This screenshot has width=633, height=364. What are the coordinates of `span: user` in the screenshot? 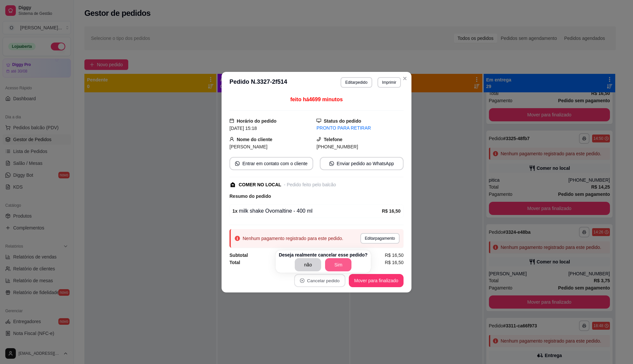 It's located at (232, 139).